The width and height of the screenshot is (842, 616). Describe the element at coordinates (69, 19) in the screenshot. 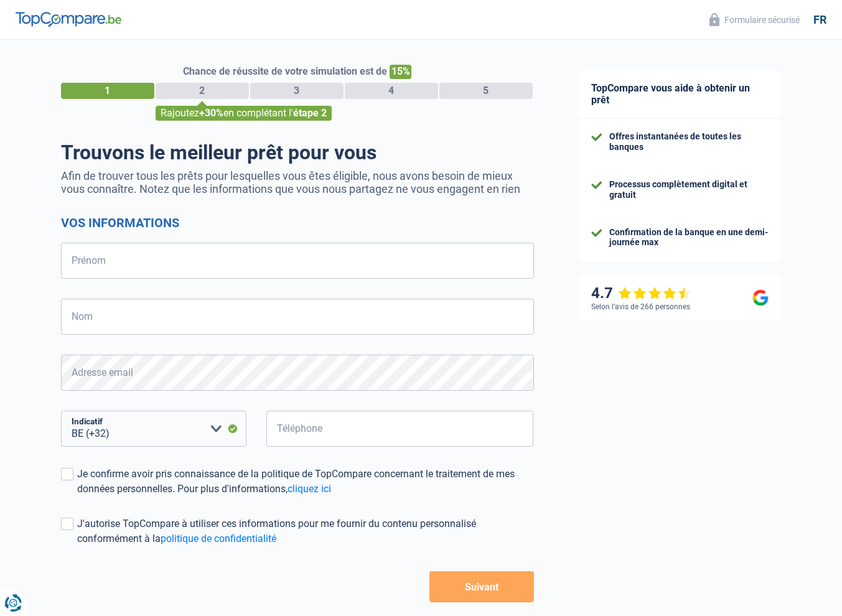

I see `img: TopCompare Logo` at that location.